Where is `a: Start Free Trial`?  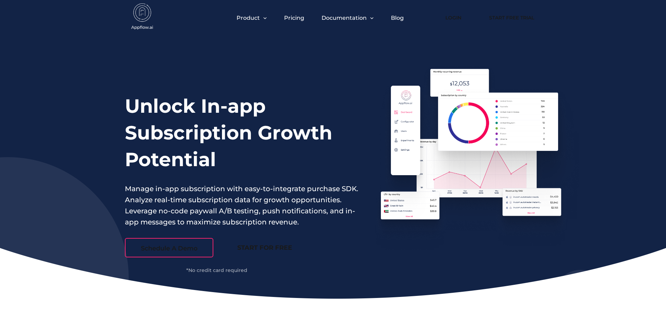 a: Start Free Trial is located at coordinates (512, 18).